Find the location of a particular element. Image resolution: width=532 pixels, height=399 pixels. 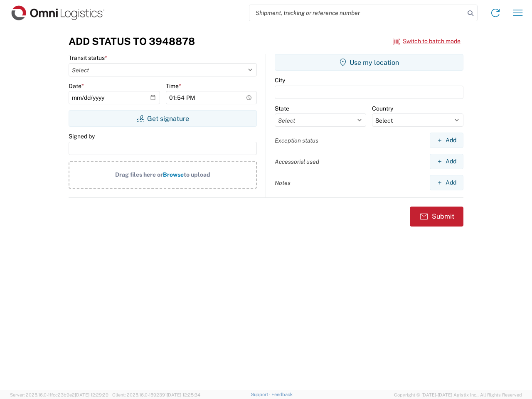

span: Client: 2025.16.0-1592391 is located at coordinates (156, 395).